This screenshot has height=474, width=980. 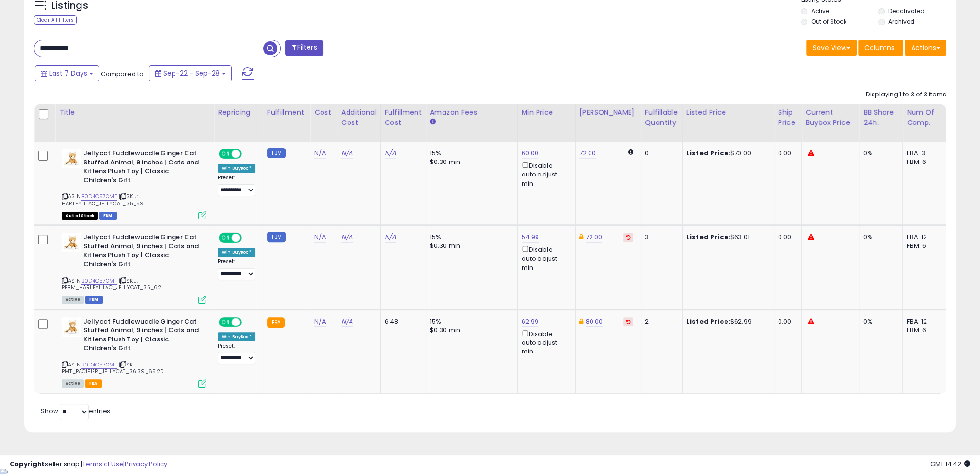 What do you see at coordinates (134, 112) in the screenshot?
I see `div: Title` at bounding box center [134, 112].